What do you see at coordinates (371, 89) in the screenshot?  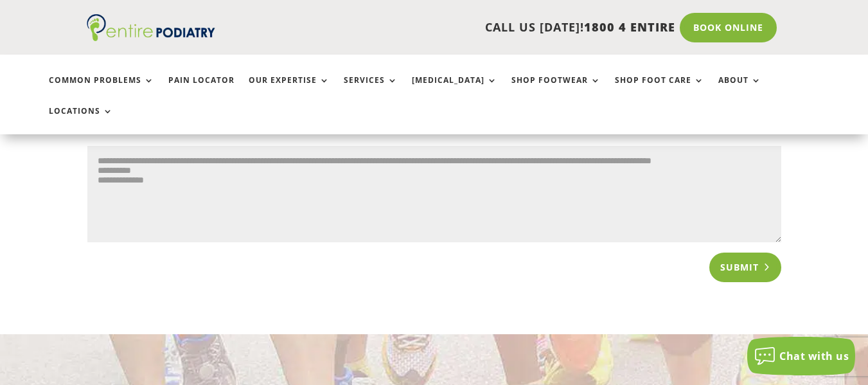 I see `a: Services` at bounding box center [371, 89].